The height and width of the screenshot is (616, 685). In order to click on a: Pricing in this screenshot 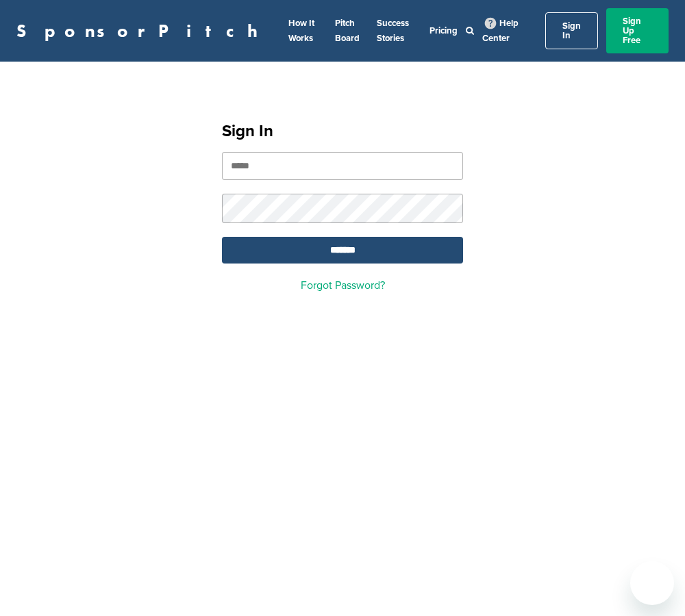, I will do `click(443, 31)`.